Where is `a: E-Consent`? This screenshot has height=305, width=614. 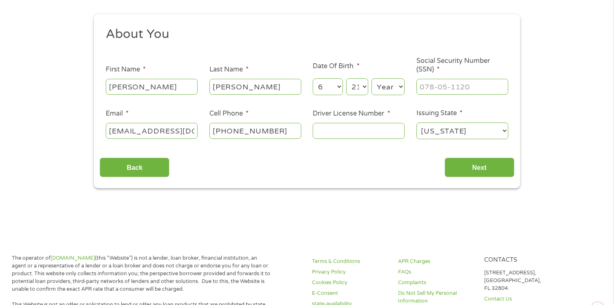
a: E-Consent is located at coordinates (350, 293).